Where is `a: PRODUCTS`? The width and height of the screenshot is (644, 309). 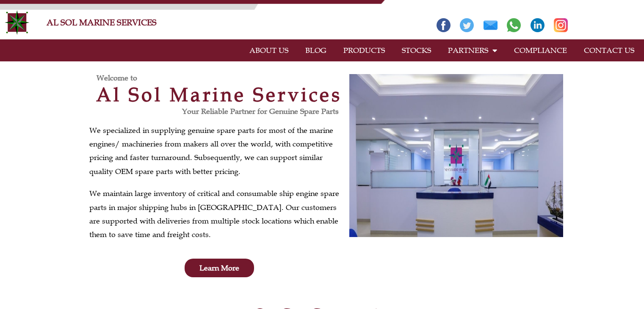
a: PRODUCTS is located at coordinates (364, 50).